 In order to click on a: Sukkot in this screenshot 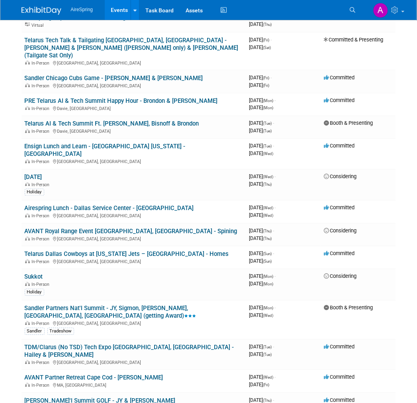, I will do `click(34, 277)`.